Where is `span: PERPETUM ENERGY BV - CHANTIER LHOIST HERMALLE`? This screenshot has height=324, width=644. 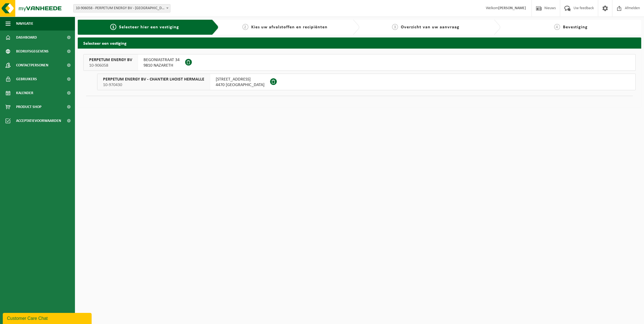 span: PERPETUM ENERGY BV - CHANTIER LHOIST HERMALLE is located at coordinates (153, 80).